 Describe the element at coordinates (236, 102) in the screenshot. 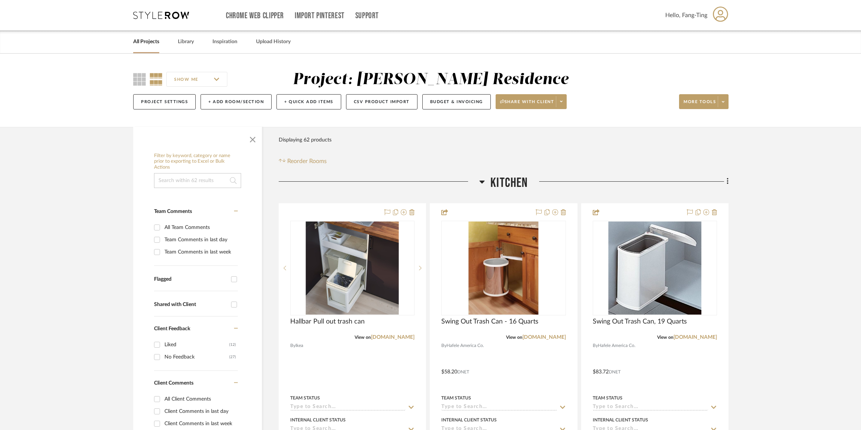

I see `button: + Add Room/Section` at that location.